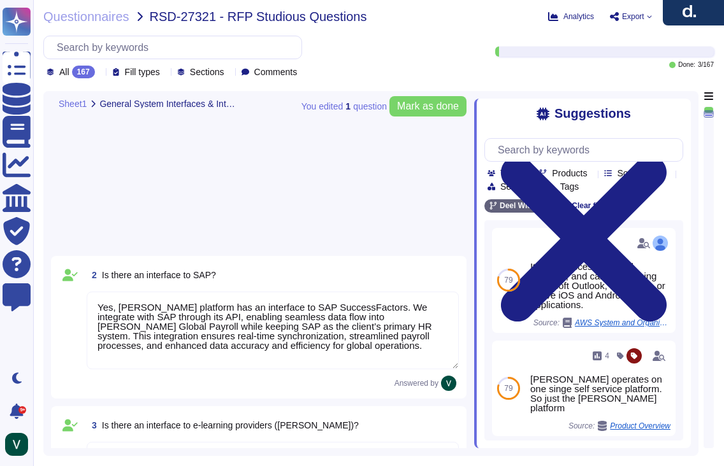  Describe the element at coordinates (86, 17) in the screenshot. I see `span: Questionnaires` at that location.